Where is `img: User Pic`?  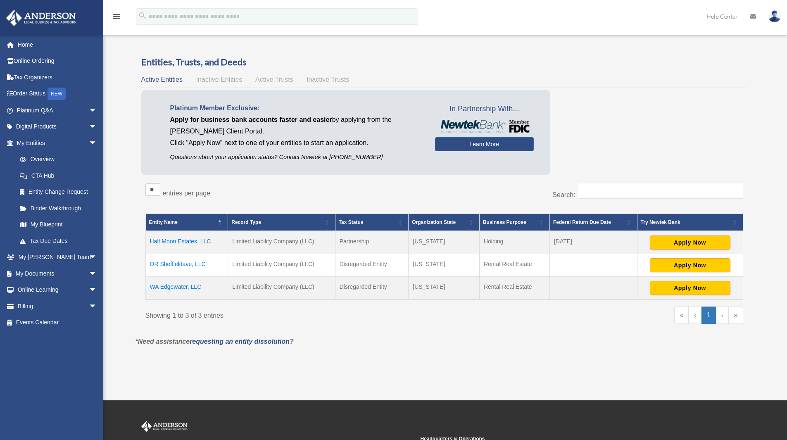 img: User Pic is located at coordinates (775, 16).